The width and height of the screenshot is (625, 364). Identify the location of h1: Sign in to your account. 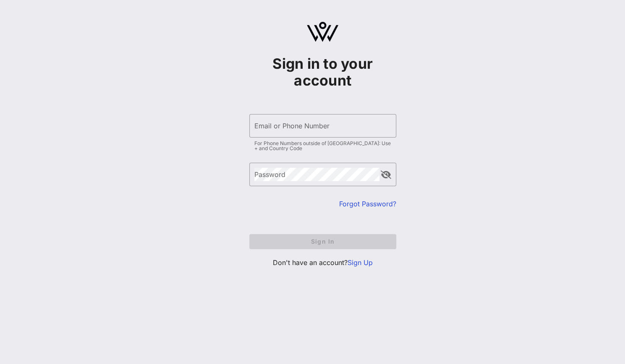
(323, 72).